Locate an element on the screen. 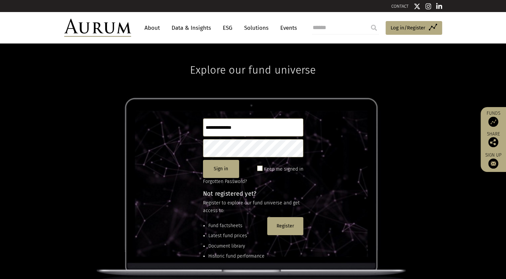  img: Instagram icon is located at coordinates (429, 6).